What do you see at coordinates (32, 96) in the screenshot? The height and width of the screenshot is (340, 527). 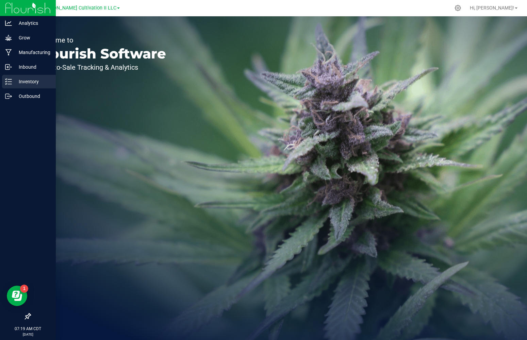 I see `p: Outbound` at bounding box center [32, 96].